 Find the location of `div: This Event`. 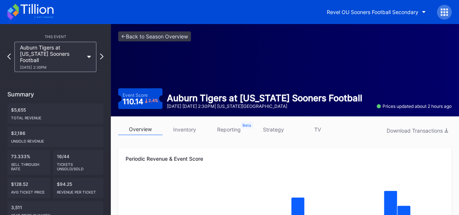

div: This Event is located at coordinates (55, 37).